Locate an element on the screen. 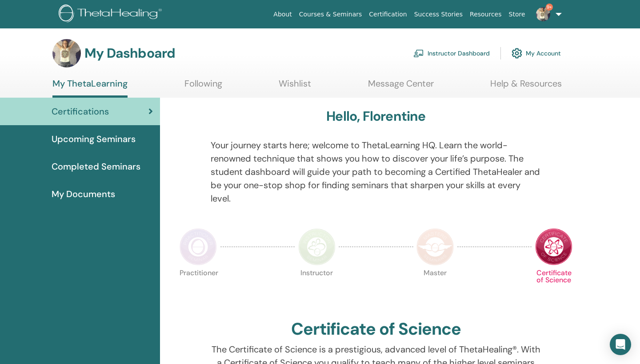 Image resolution: width=640 pixels, height=364 pixels. a: Success Stories is located at coordinates (438, 14).